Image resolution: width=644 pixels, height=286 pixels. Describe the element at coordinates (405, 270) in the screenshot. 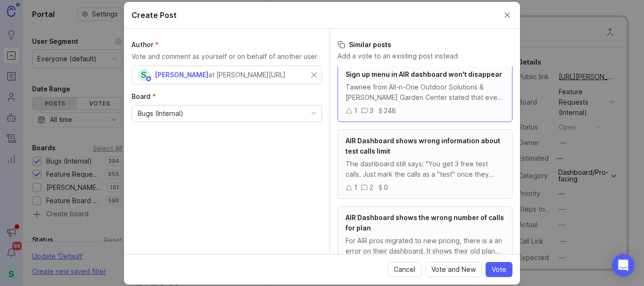

I see `button: Cancel` at that location.